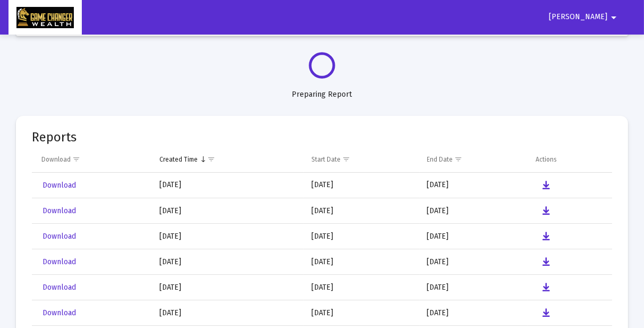 The width and height of the screenshot is (644, 328). I want to click on span: Show filter options for column 'End Date', so click(459, 159).